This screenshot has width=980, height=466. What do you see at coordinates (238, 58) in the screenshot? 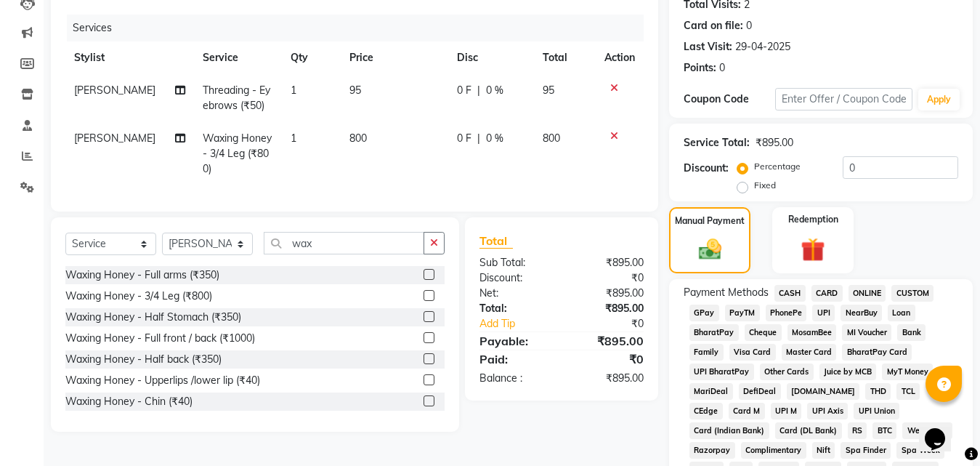
I see `th: Service` at bounding box center [238, 58].